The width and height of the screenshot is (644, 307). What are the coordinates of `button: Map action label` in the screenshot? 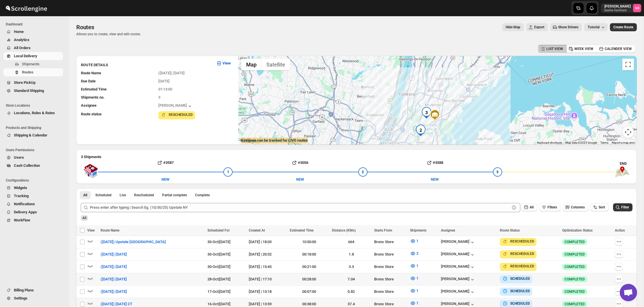 It's located at (512, 27).